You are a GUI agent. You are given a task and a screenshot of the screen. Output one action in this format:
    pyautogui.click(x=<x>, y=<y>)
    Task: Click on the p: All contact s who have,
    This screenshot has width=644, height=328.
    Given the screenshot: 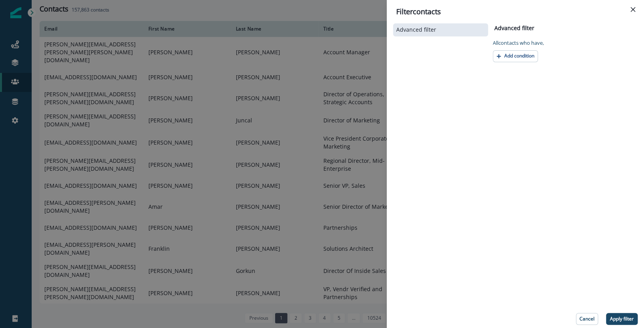 What is the action you would take?
    pyautogui.click(x=518, y=43)
    